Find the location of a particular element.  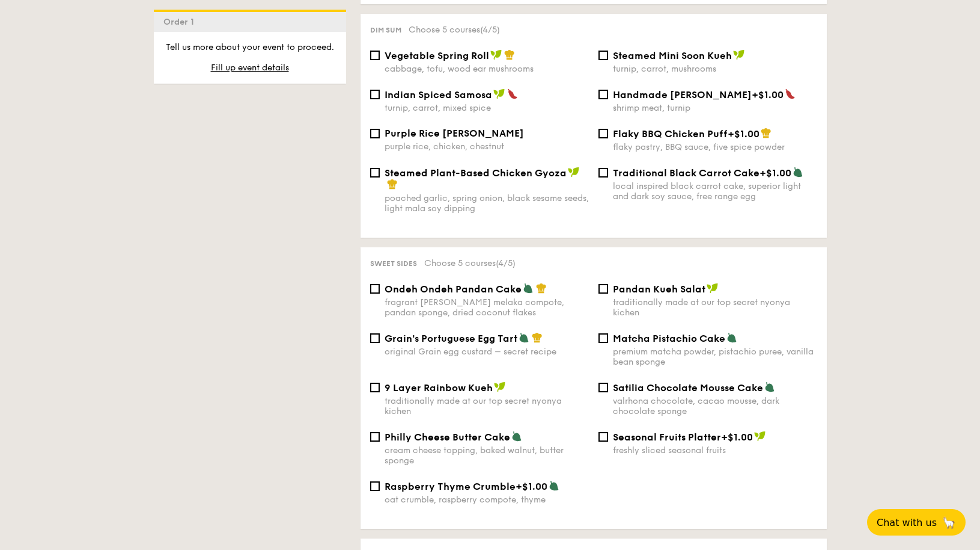

div: original Grain egg custard – secret recipe is located at coordinates (487, 352).